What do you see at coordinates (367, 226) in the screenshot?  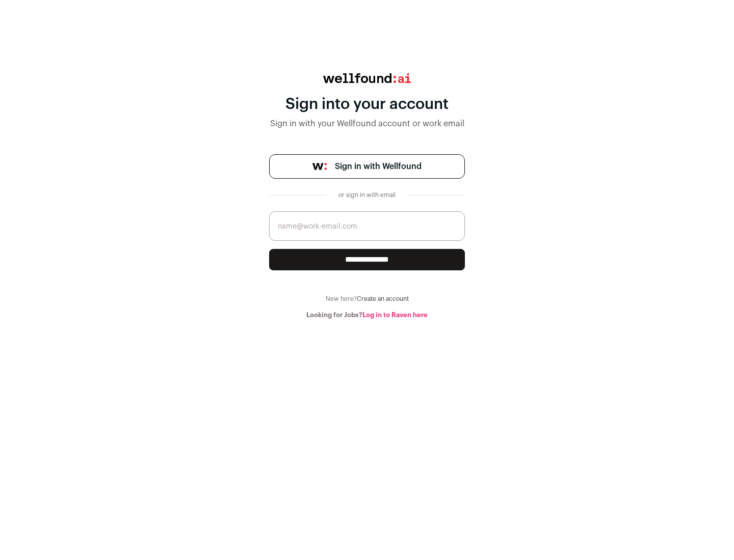 I see `input: name@work-email.com` at bounding box center [367, 226].